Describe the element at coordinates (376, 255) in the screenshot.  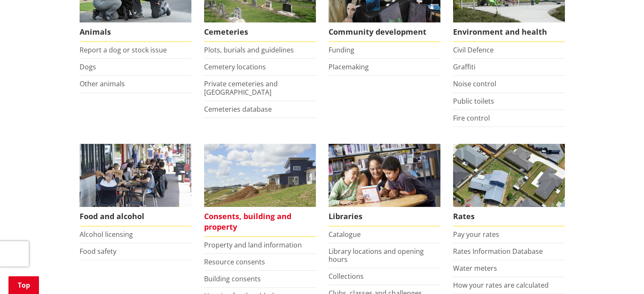
I see `a: Library locations and opening hours` at that location.